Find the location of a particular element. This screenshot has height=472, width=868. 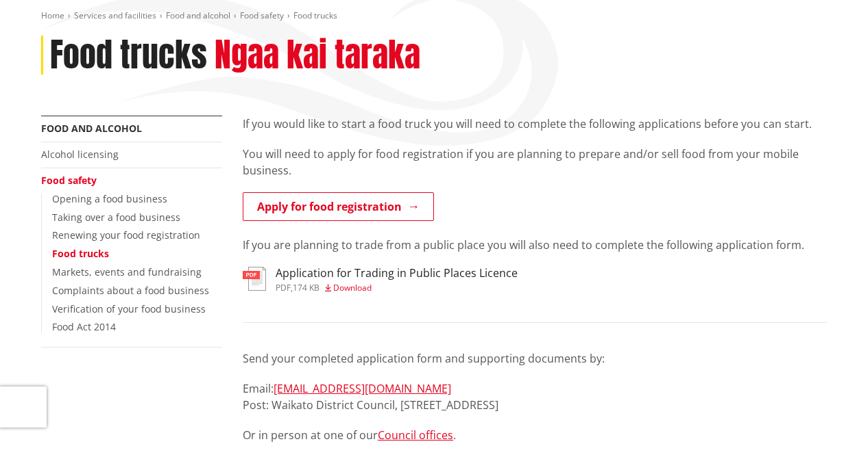

a: Services and facilities is located at coordinates (115, 15).